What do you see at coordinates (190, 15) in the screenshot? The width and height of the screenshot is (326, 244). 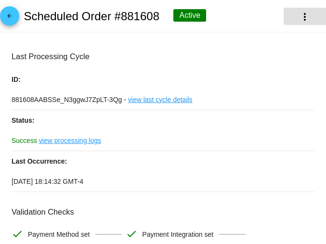 I see `div: Active` at bounding box center [190, 15].